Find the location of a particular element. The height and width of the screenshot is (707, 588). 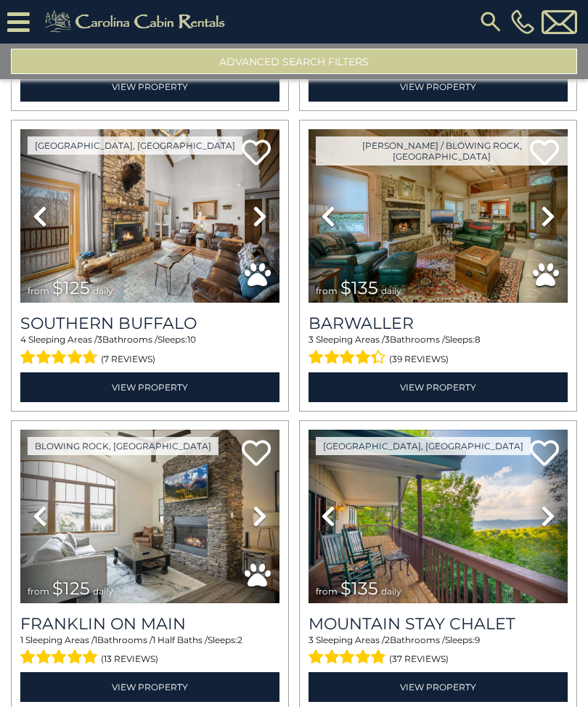

h3: Barwaller is located at coordinates (437, 323).